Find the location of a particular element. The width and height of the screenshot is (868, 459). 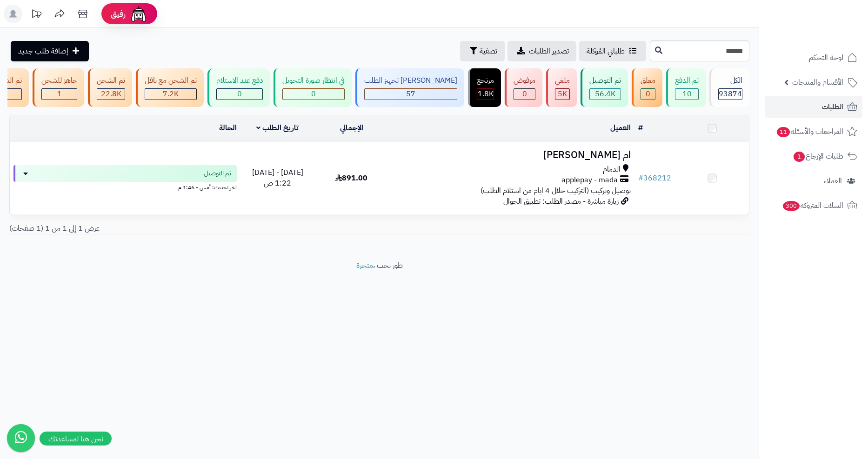

span: 57 is located at coordinates (411, 94).